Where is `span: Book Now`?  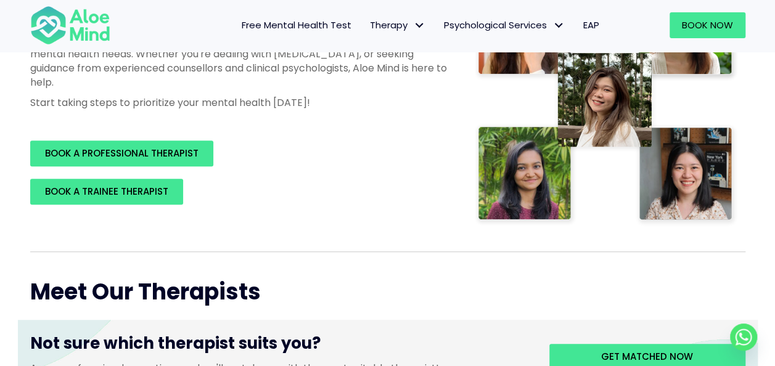
span: Book Now is located at coordinates (708, 25).